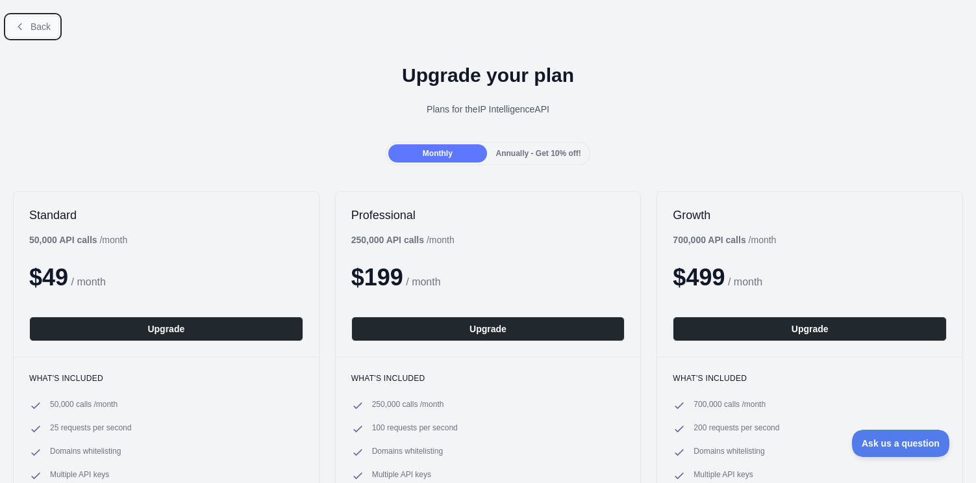 The image size is (976, 483). What do you see at coordinates (709, 240) in the screenshot?
I see `b: 700,000 API calls` at bounding box center [709, 240].